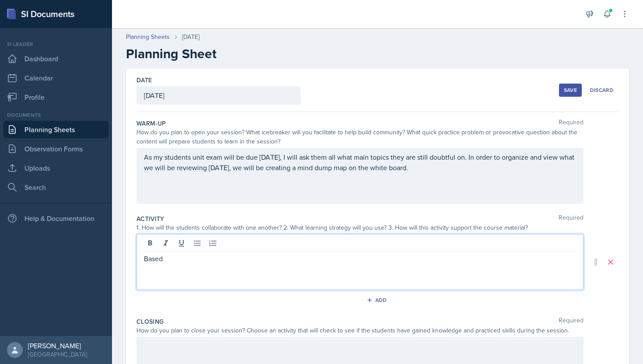  What do you see at coordinates (378, 300) in the screenshot?
I see `button: Add` at bounding box center [378, 300].